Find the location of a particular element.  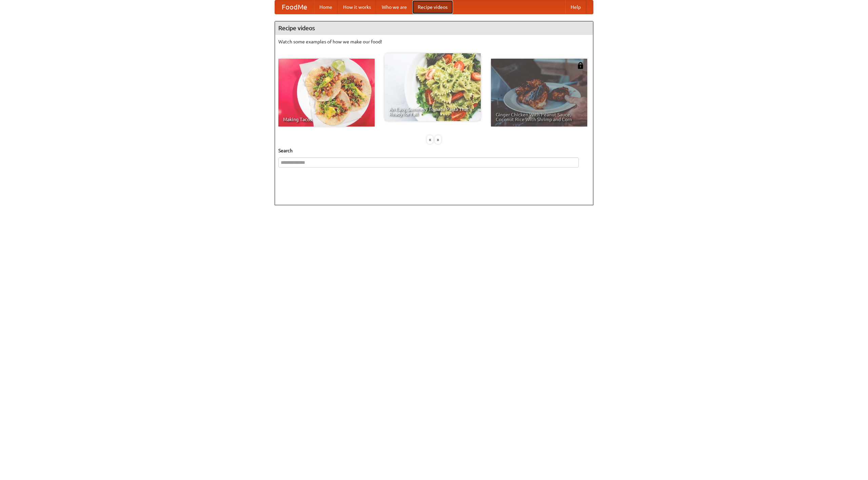

span: An Easy, Summery Tomato Pasta That's Ready for Fall is located at coordinates (433, 111).